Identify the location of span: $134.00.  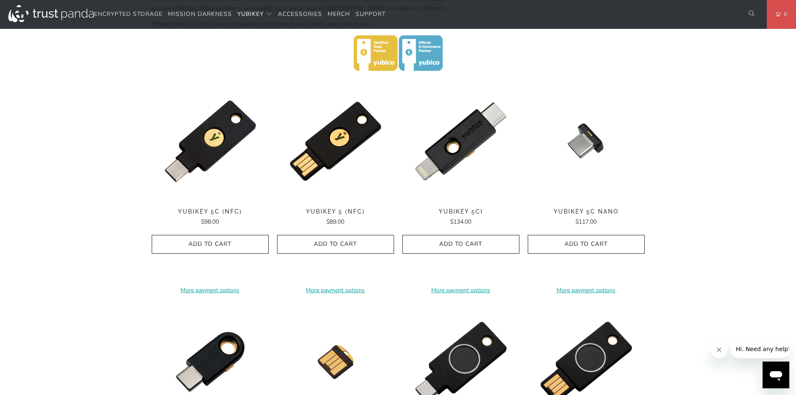
(460, 221).